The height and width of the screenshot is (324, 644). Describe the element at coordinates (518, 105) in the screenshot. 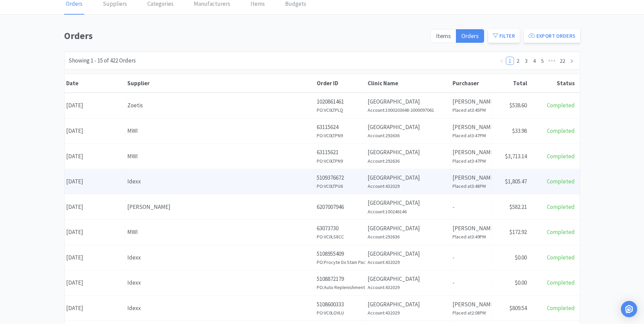

I see `span: $538.60` at that location.